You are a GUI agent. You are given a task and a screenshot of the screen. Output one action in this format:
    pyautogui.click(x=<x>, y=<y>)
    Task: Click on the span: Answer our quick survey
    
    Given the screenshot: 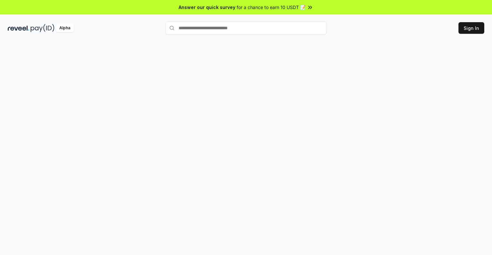 What is the action you would take?
    pyautogui.click(x=207, y=7)
    